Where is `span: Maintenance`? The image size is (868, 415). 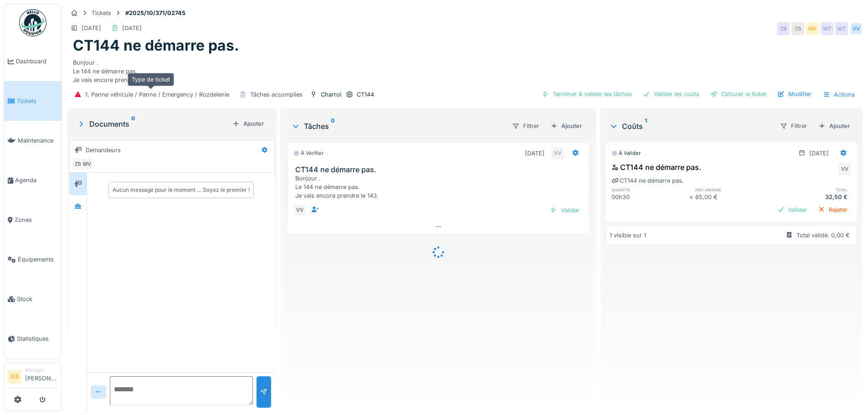
span: Maintenance is located at coordinates (38, 140).